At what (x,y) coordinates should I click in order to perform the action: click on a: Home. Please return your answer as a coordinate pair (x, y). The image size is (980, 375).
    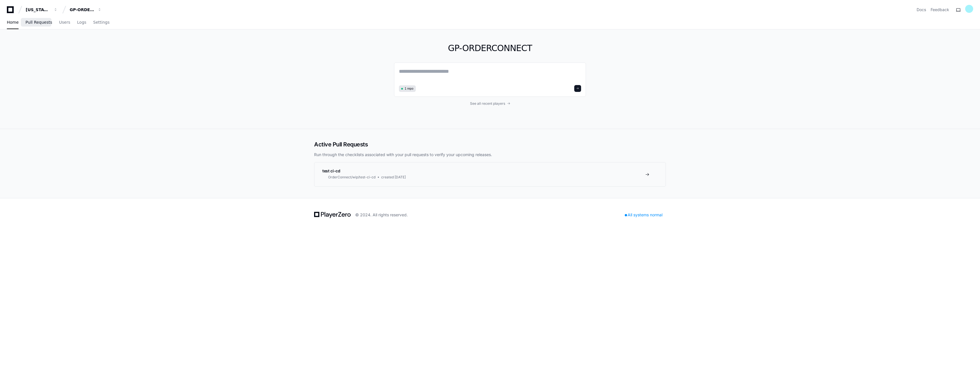
    Looking at the image, I should click on (13, 23).